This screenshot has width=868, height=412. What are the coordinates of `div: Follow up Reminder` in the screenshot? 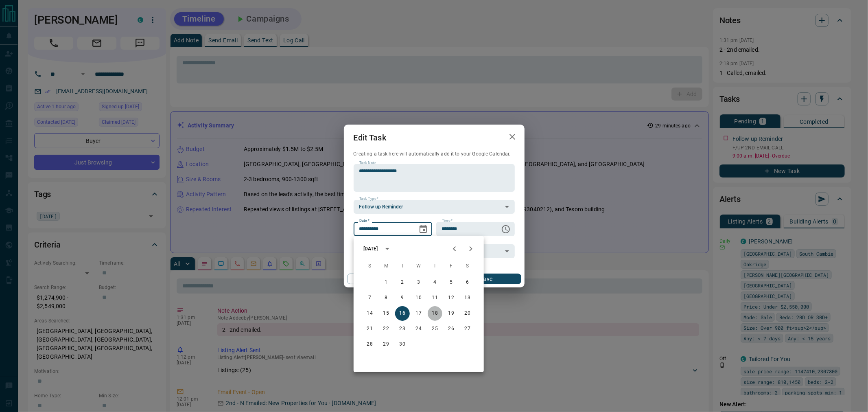 It's located at (434, 207).